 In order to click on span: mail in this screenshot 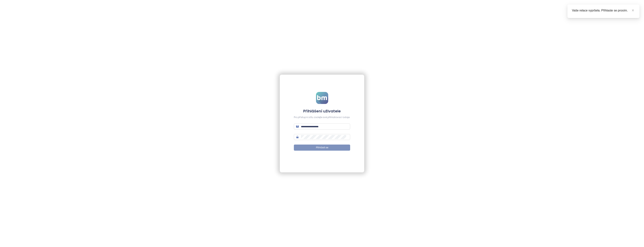, I will do `click(297, 126)`.